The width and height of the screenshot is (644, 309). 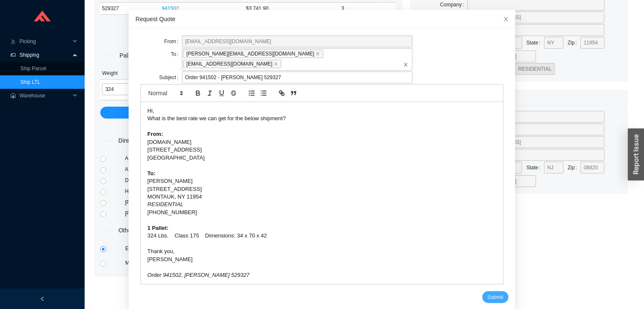 I want to click on button: Submit, so click(x=495, y=297).